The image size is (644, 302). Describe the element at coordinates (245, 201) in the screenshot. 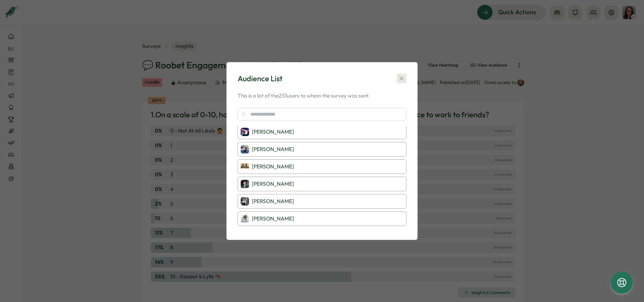

I see `img: Neil` at that location.